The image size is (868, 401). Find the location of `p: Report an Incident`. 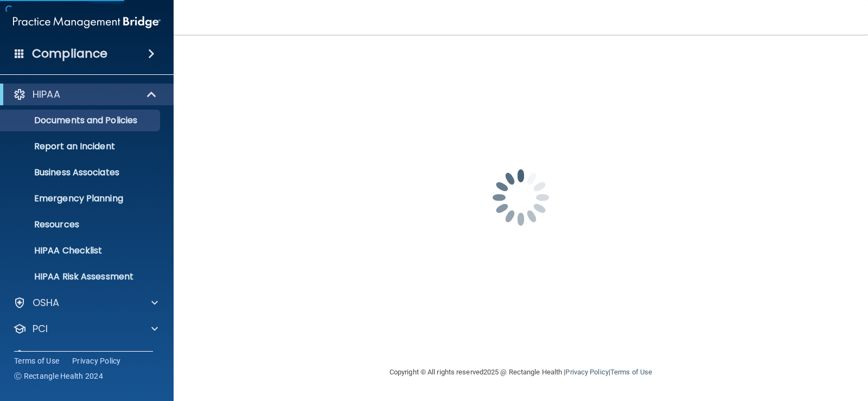

p: Report an Incident is located at coordinates (81, 147).